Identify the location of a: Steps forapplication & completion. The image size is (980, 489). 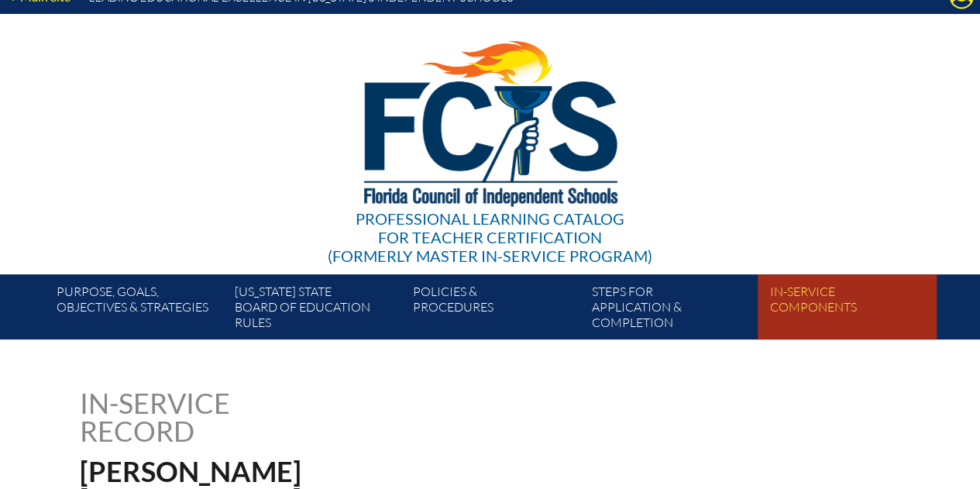
(675, 310).